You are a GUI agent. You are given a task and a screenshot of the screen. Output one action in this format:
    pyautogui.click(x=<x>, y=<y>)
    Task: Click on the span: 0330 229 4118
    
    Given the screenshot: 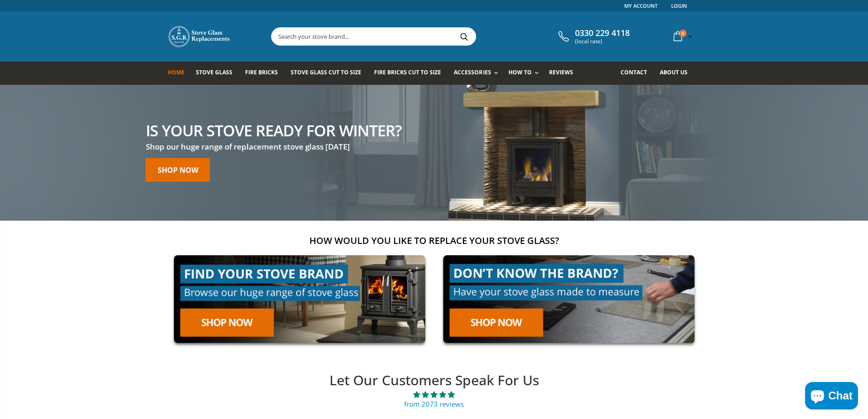 What is the action you would take?
    pyautogui.click(x=602, y=33)
    